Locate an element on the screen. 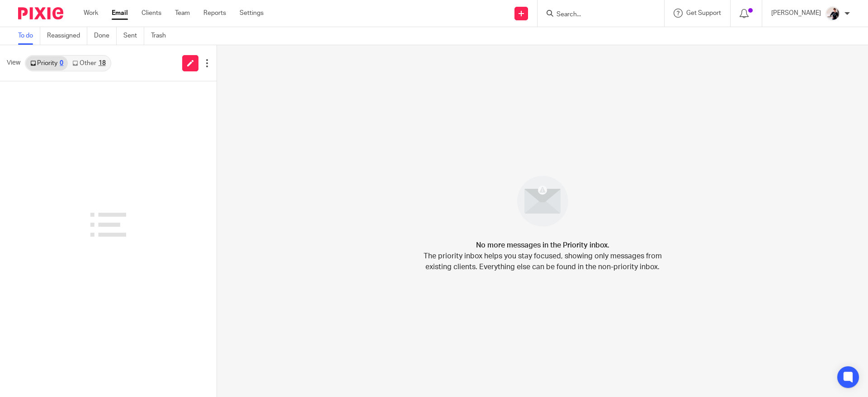 This screenshot has width=868, height=397. p: The priority inbox helps you stay focused, showing only messages from existing clients. Everythin... is located at coordinates (542, 262).